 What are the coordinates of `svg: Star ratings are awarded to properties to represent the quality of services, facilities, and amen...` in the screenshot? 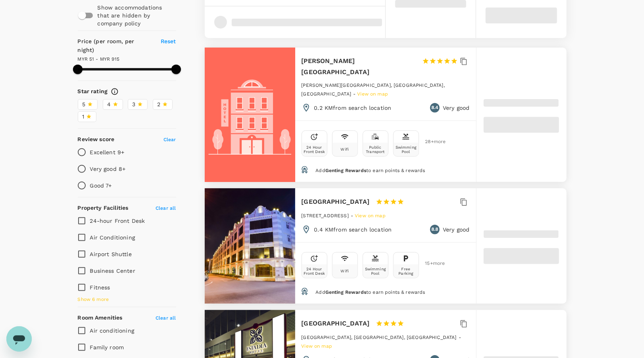 It's located at (115, 92).